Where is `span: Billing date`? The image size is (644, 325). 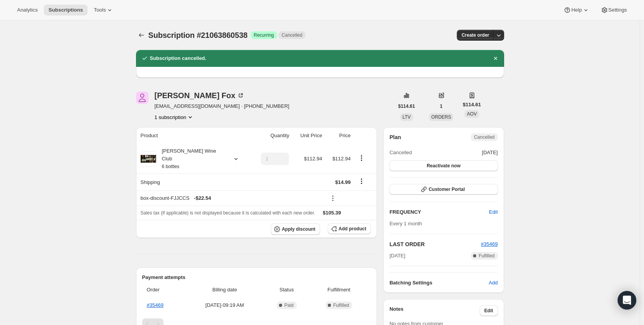
span: Billing date is located at coordinates (225, 290).